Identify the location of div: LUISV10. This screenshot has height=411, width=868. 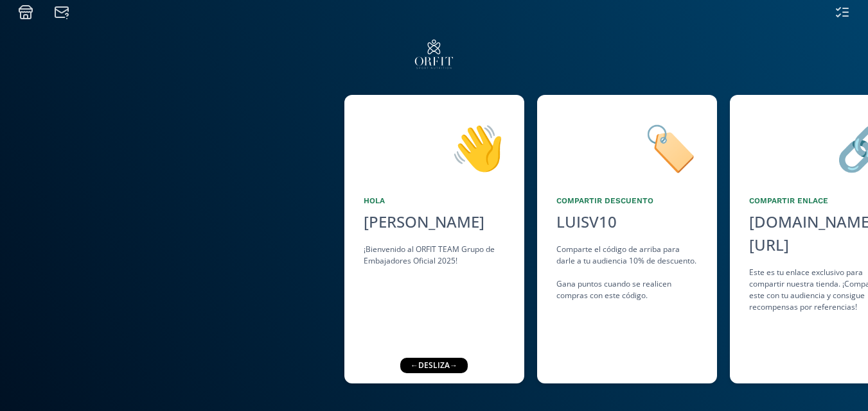
(586, 222).